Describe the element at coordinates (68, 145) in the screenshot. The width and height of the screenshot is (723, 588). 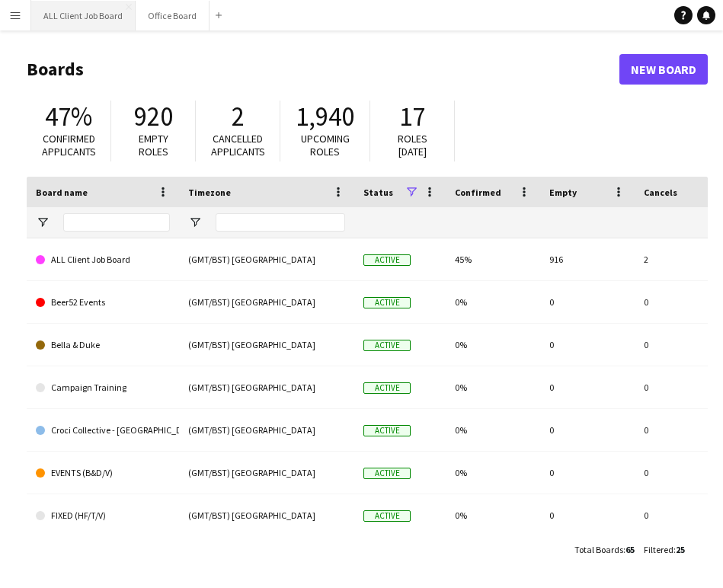
I see `span: Confirmed applicants` at that location.